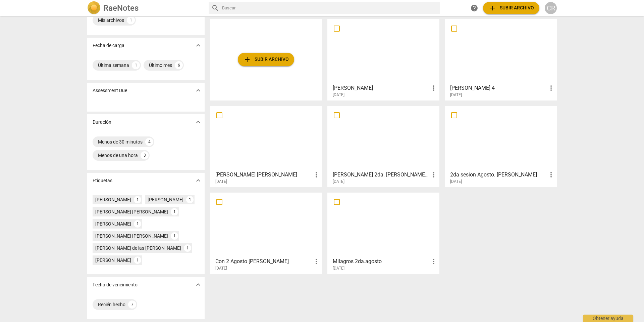 This screenshot has width=644, height=322. I want to click on div: Menos de 30 minutos, so click(120, 142).